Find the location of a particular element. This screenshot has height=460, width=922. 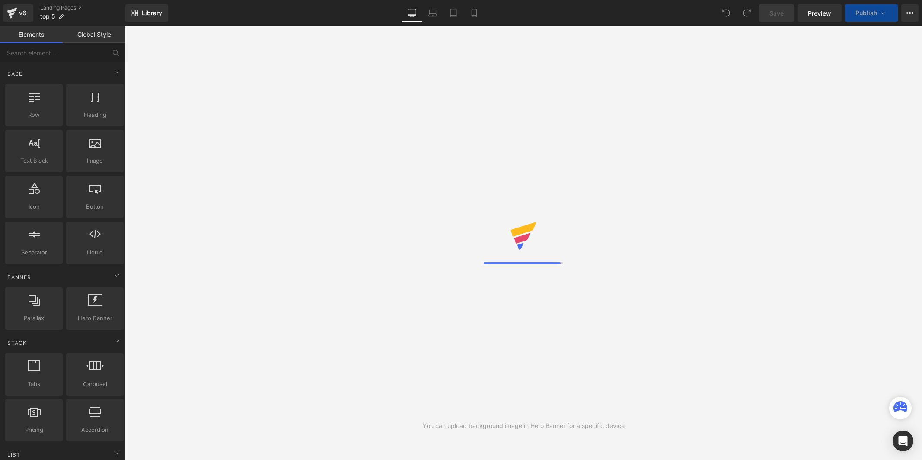

span: Button is located at coordinates (95, 206).